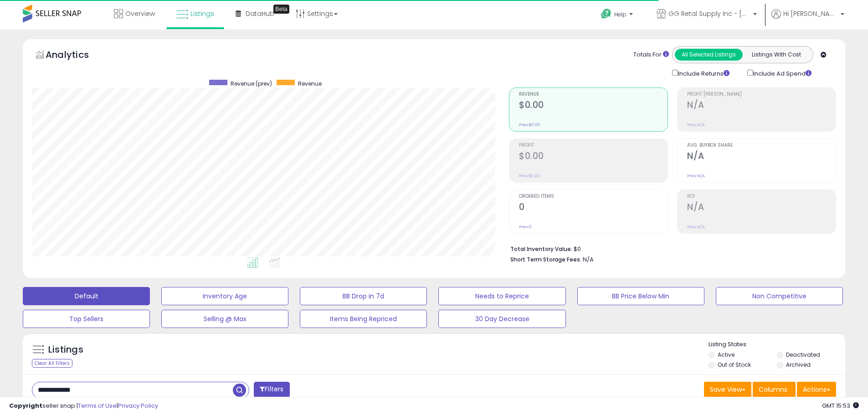 This screenshot has height=415, width=868. I want to click on div: Include Ad Spend, so click(783, 73).